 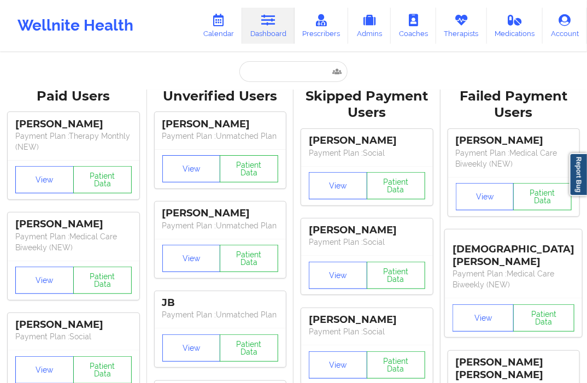 What do you see at coordinates (220, 303) in the screenshot?
I see `div: JB` at bounding box center [220, 303].